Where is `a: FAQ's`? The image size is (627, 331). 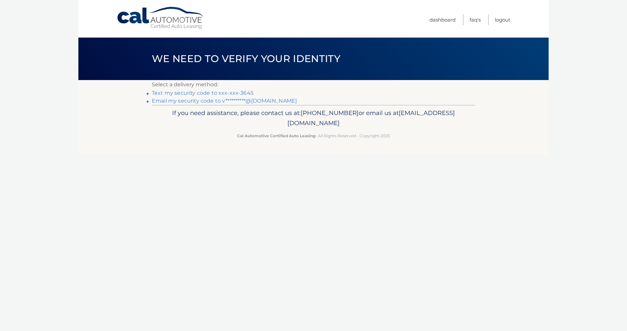
a: FAQ's is located at coordinates (475, 20).